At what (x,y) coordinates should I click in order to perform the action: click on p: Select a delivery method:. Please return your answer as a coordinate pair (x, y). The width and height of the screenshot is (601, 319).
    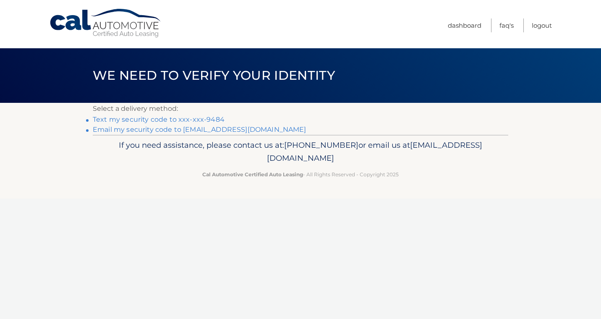
    Looking at the image, I should click on (301, 109).